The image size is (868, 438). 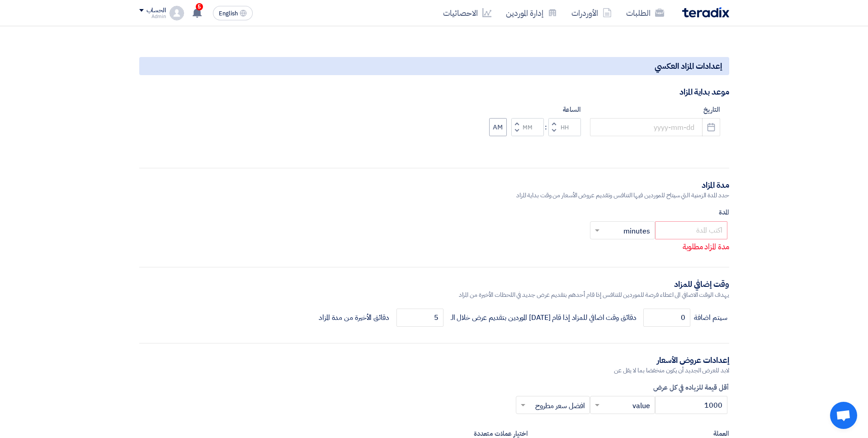 What do you see at coordinates (706, 12) in the screenshot?
I see `img: Teradix logo` at bounding box center [706, 12].